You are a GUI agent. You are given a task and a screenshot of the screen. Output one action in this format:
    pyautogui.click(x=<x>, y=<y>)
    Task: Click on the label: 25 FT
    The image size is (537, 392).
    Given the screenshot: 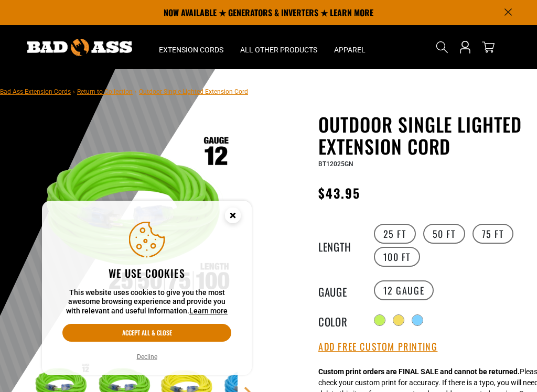 What is the action you would take?
    pyautogui.click(x=395, y=234)
    